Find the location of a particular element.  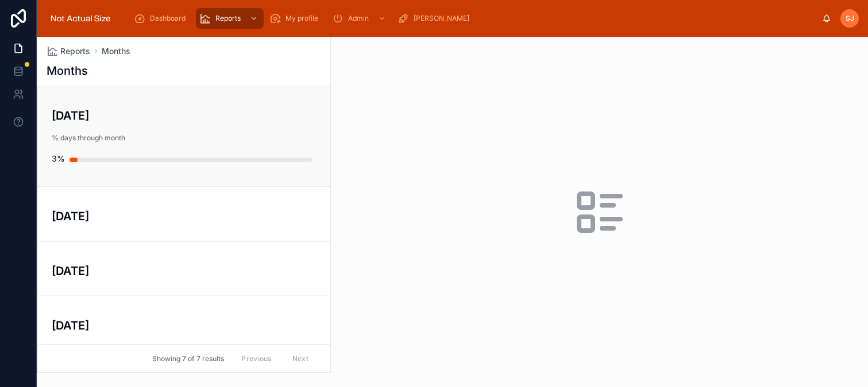

h1: Months is located at coordinates (67, 71).